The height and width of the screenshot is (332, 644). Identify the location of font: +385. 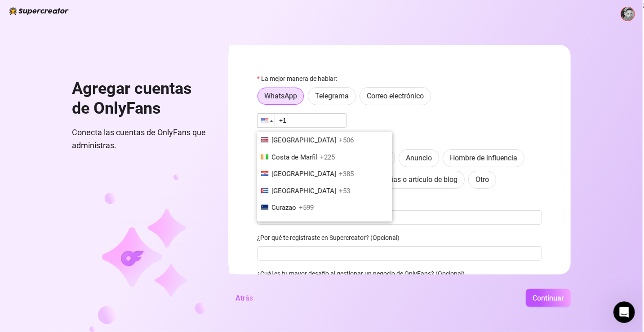
(346, 174).